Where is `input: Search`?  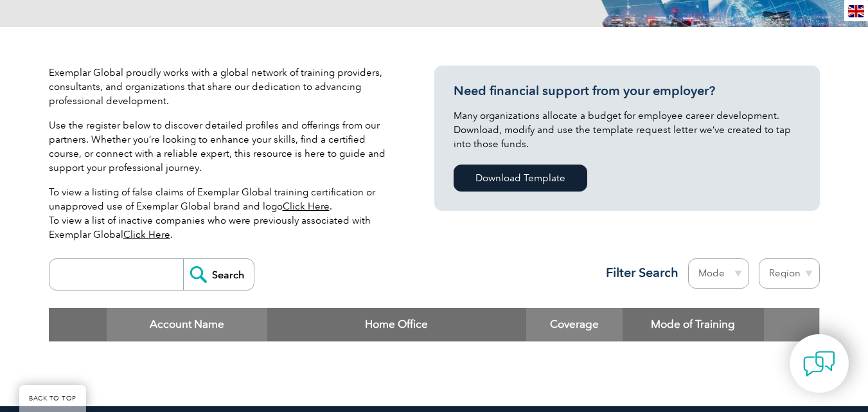
input: Search is located at coordinates (218, 274).